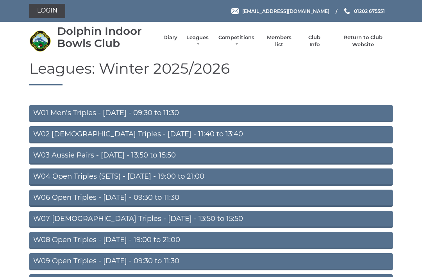 The width and height of the screenshot is (422, 277). What do you see at coordinates (315, 41) in the screenshot?
I see `a: Club Info` at bounding box center [315, 41].